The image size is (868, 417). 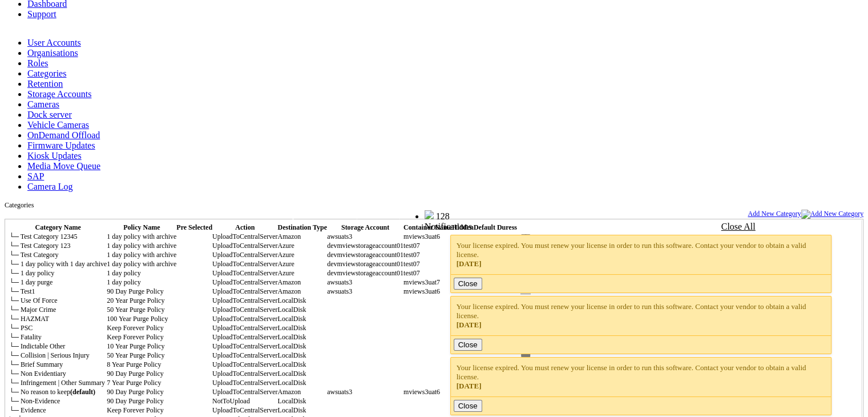 I want to click on a: Firmware Updates, so click(x=61, y=145).